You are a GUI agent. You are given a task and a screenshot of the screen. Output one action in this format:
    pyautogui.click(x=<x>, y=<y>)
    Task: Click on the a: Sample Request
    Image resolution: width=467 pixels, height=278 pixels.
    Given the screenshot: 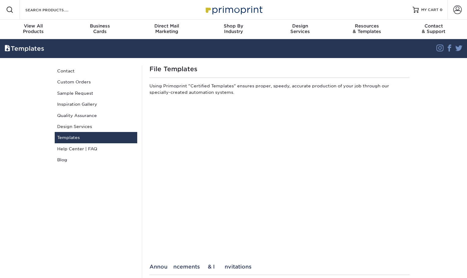 What is the action you would take?
    pyautogui.click(x=96, y=93)
    